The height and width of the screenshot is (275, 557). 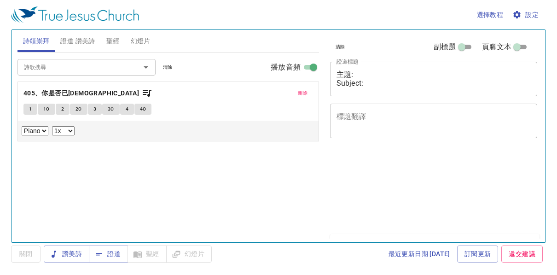 What do you see at coordinates (77, 41) in the screenshot?
I see `span: 證道 讚美詩` at bounding box center [77, 41].